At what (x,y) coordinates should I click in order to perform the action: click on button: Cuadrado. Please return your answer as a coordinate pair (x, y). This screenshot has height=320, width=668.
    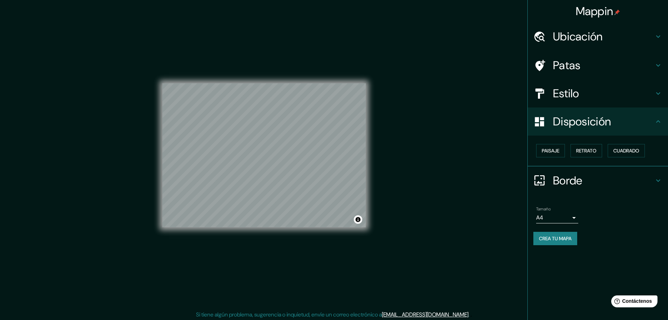
    Looking at the image, I should click on (627, 151).